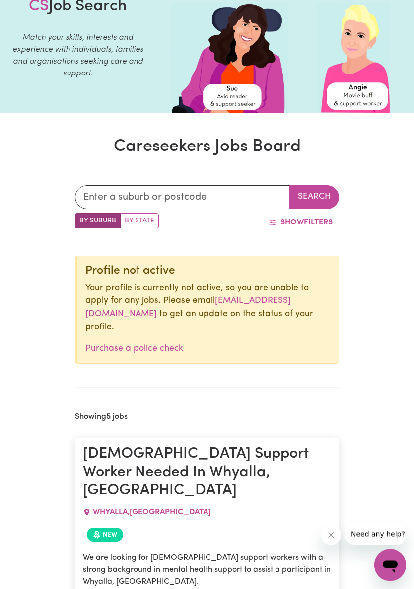 This screenshot has height=589, width=414. What do you see at coordinates (301, 223) in the screenshot?
I see `button: ShowFilters` at bounding box center [301, 223].